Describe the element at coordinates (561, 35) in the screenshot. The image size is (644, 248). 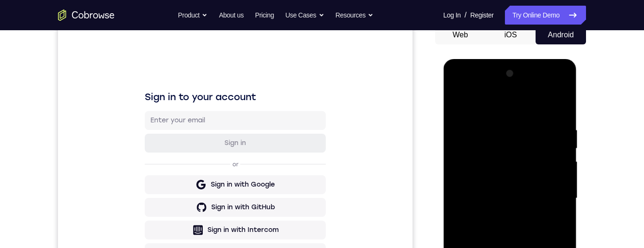
I see `button: Android` at that location.